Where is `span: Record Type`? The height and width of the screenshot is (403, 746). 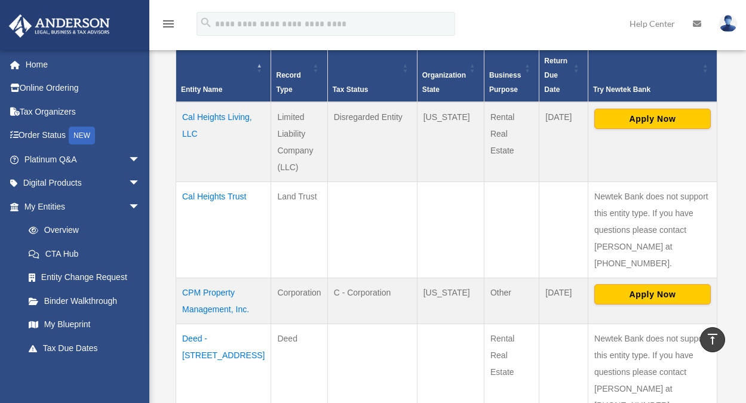 span: Record Type is located at coordinates (288, 82).